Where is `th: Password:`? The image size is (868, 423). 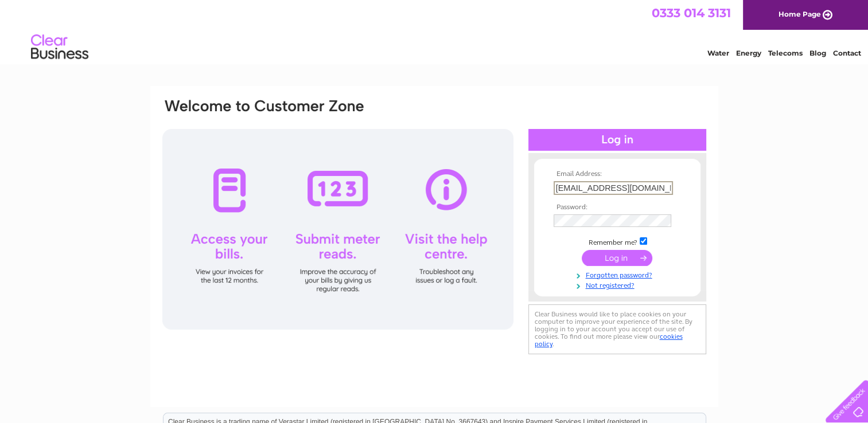
th: Password: is located at coordinates (617, 208).